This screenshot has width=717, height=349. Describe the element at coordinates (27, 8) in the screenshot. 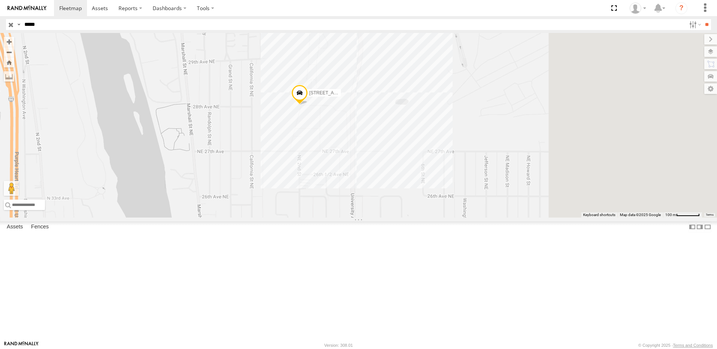

I see `img: rand-logo.svg` at that location.